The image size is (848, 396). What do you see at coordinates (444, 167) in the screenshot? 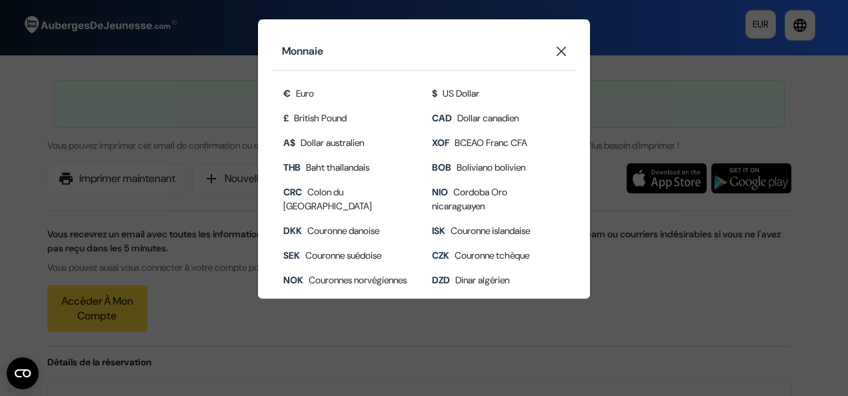
I see `span: BOB` at bounding box center [444, 167].